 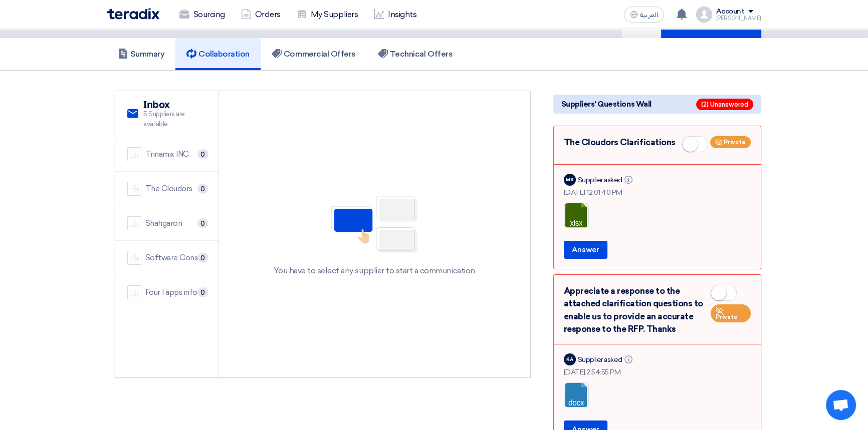 I want to click on h5: Technical Offers, so click(x=415, y=54).